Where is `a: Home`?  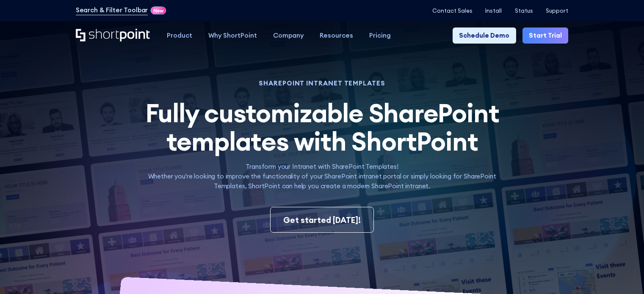 a: Home is located at coordinates (113, 35).